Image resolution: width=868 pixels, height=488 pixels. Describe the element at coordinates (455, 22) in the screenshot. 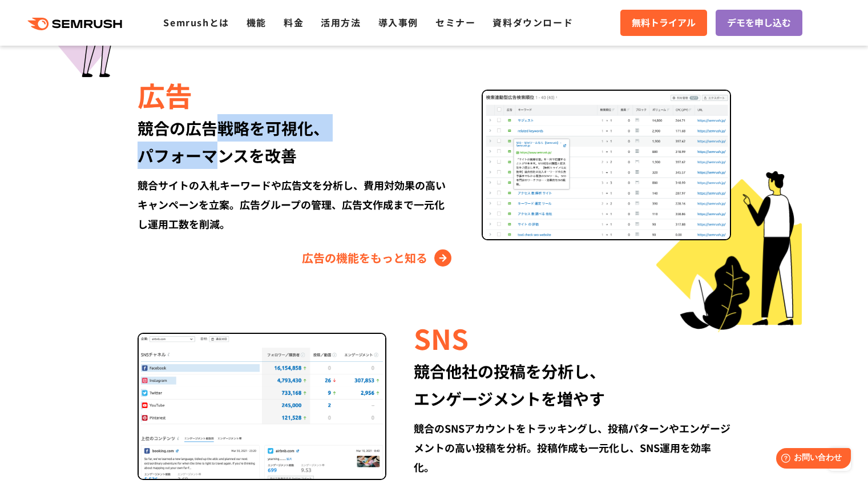

I see `a: セミナー` at that location.